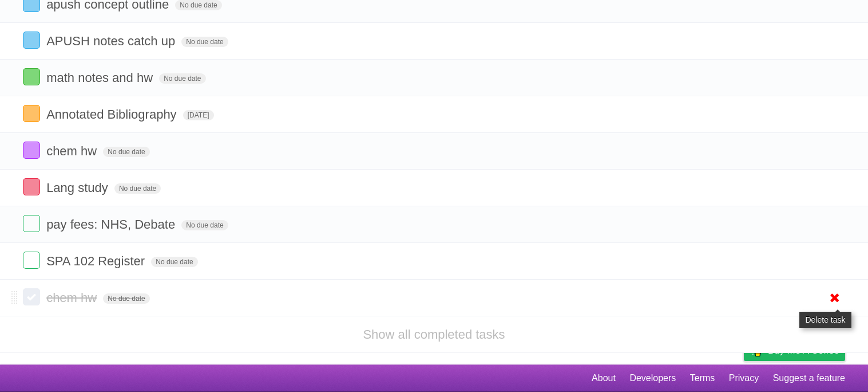  I want to click on span: pay fees: NHS, Debate, so click(112, 224).